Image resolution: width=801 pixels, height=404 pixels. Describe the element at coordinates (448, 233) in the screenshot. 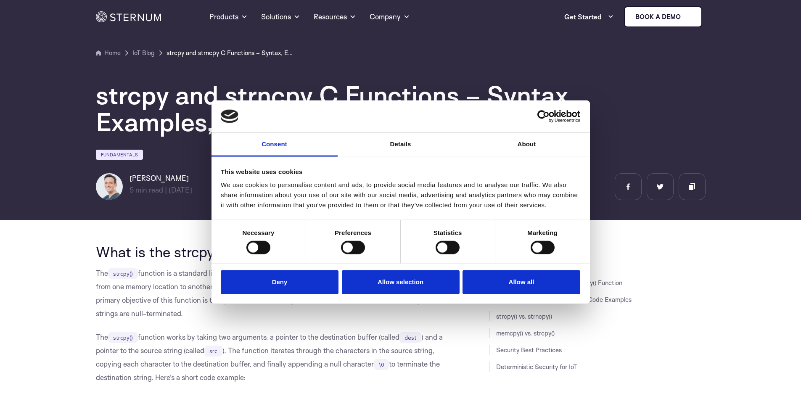

I see `strong: Statistics` at that location.